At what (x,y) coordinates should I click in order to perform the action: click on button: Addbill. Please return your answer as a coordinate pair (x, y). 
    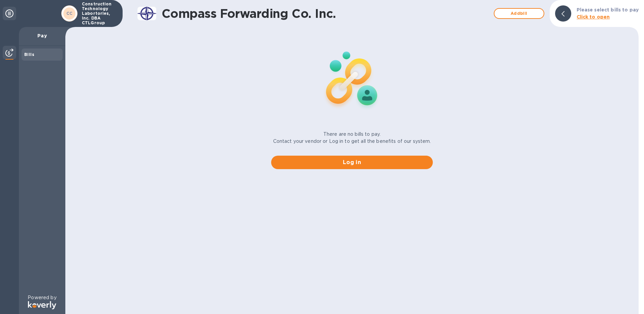
    Looking at the image, I should click on (519, 14).